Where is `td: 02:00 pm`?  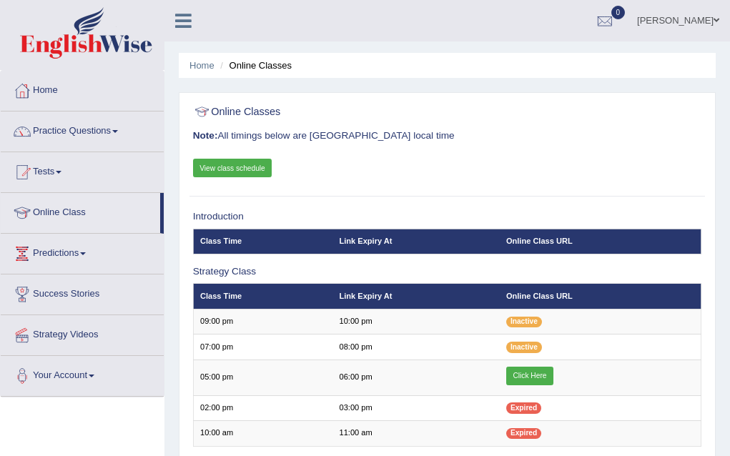 td: 02:00 pm is located at coordinates (263, 408).